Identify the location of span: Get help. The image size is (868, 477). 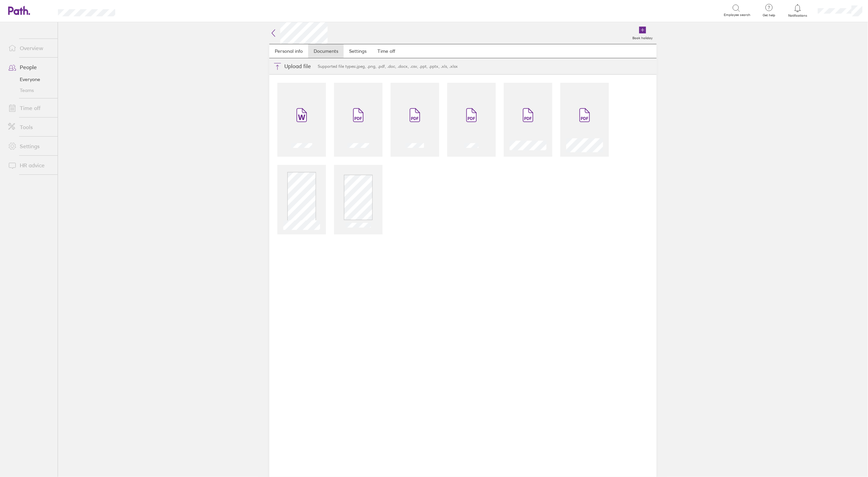
(769, 15).